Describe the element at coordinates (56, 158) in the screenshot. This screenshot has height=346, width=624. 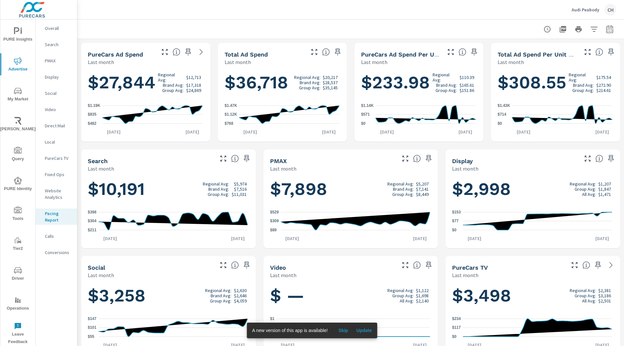
I see `div: PureCars TV` at that location.